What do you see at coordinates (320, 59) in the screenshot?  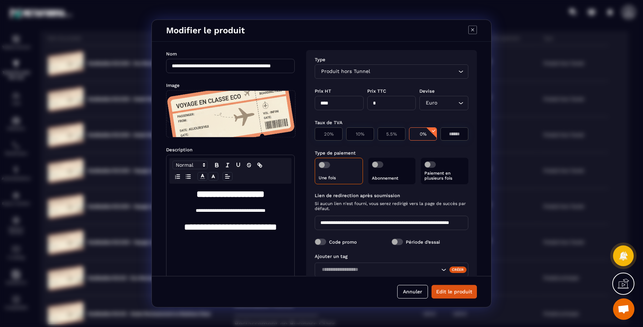 I see `label: Type` at bounding box center [320, 59].